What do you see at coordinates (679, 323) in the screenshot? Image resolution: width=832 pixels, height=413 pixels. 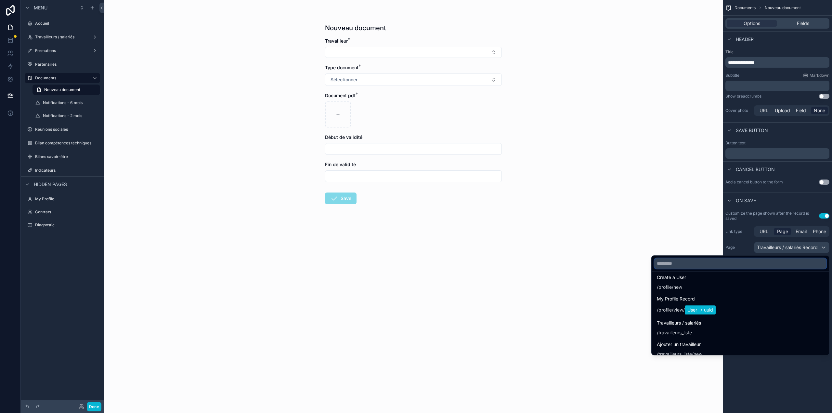 I see `span: Travailleurs / salariés` at bounding box center [679, 323].